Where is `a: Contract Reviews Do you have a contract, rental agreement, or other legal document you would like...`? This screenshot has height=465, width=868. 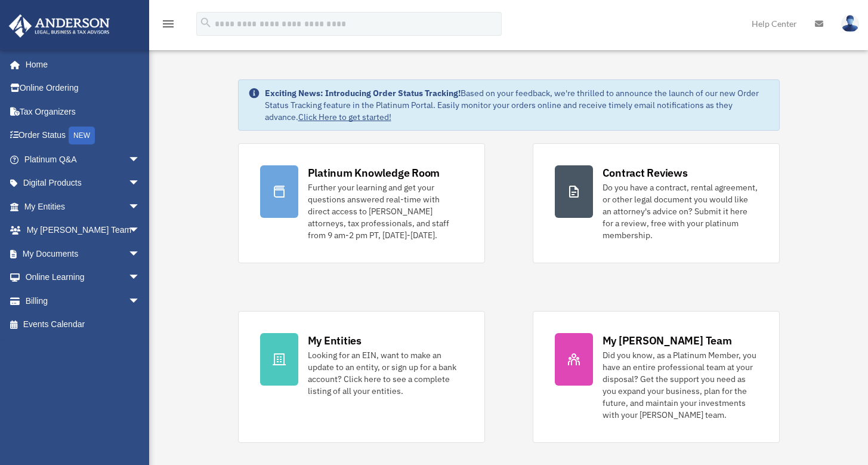
a: Contract Reviews Do you have a contract, rental agreement, or other legal document you would like... is located at coordinates (656, 203).